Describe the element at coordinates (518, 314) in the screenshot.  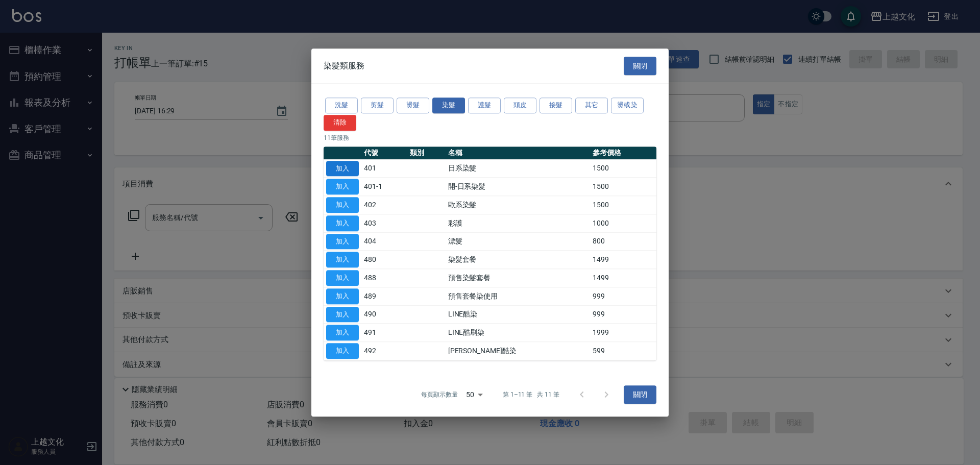
I see `td: LINE酷染` at that location.